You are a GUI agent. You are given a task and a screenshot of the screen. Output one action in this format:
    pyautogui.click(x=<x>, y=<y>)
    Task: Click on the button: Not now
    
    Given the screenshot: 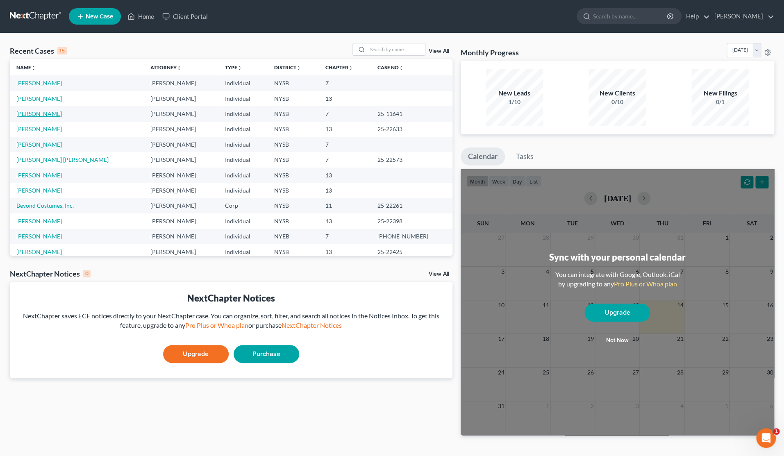 What is the action you would take?
    pyautogui.click(x=618, y=341)
    